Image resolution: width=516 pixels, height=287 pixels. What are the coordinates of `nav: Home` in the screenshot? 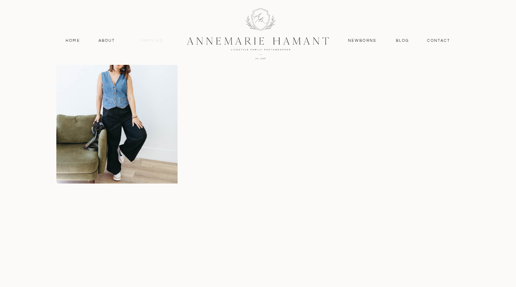 It's located at (73, 41).